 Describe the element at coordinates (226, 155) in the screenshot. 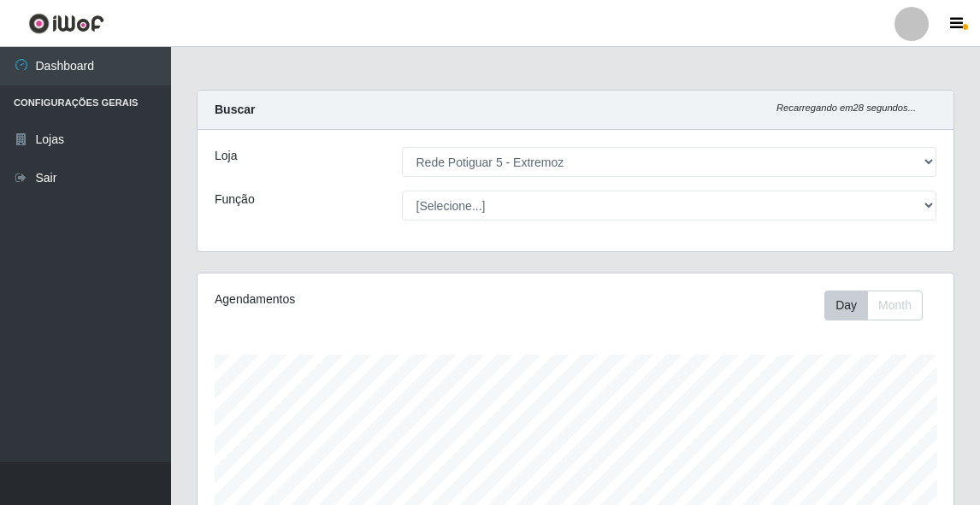

I see `label: Loja` at that location.